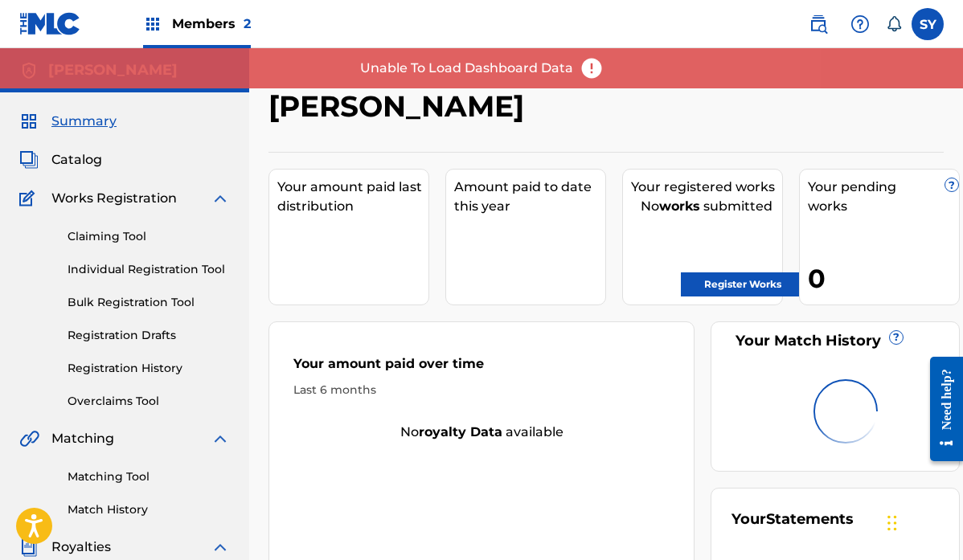 The height and width of the screenshot is (560, 963). Describe the element at coordinates (883, 197) in the screenshot. I see `div: Your pending works` at that location.